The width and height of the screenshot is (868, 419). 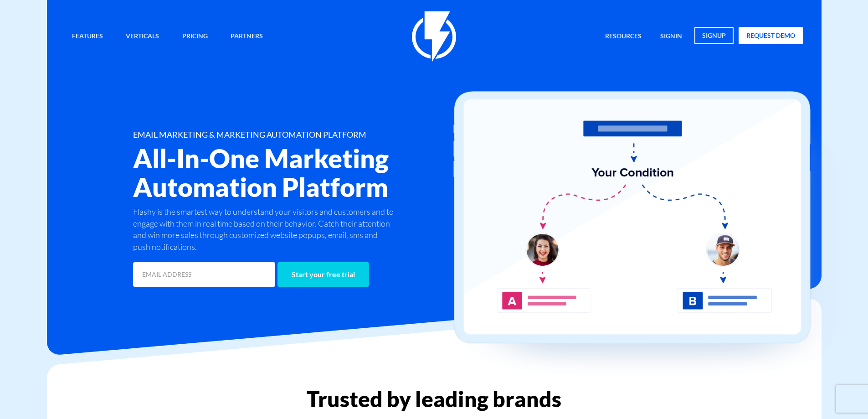 I want to click on input: Start your free trial, so click(x=323, y=275).